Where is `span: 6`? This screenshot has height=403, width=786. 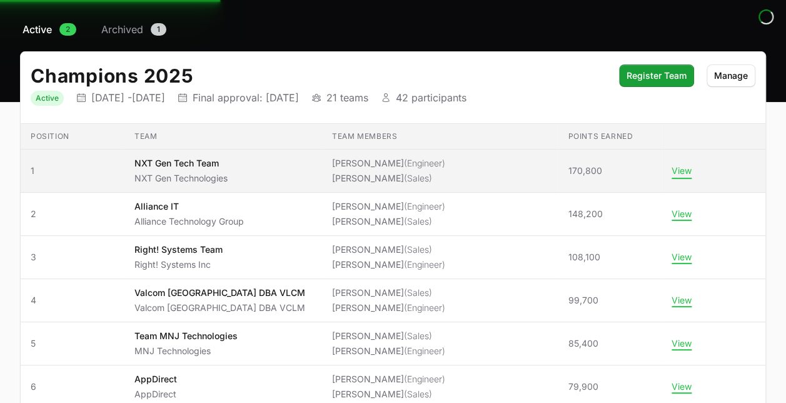 span: 6 is located at coordinates (73, 386).